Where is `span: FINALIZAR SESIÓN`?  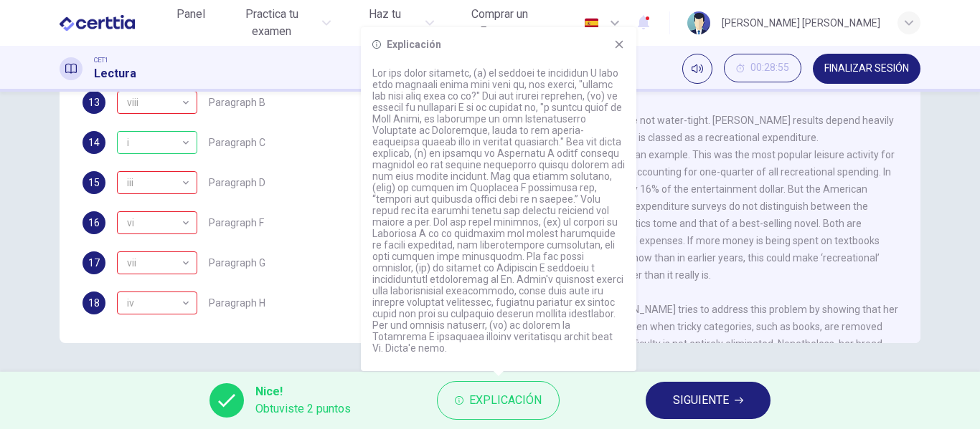 span: FINALIZAR SESIÓN is located at coordinates (867, 69).